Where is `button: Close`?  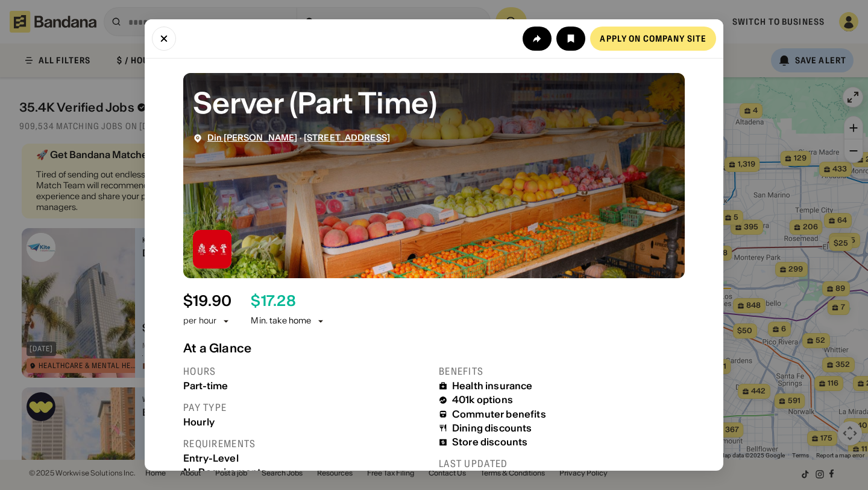
button: Close is located at coordinates (164, 39).